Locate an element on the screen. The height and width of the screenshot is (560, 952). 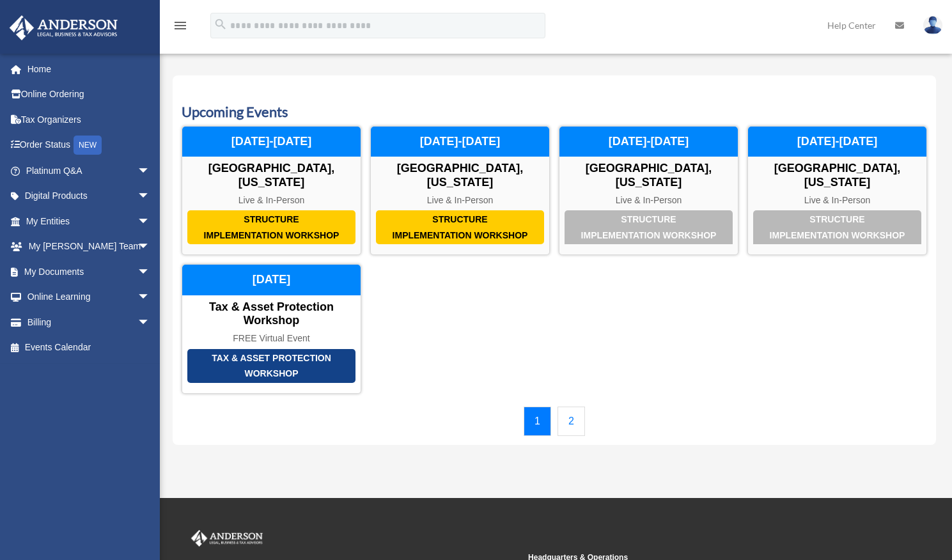
a: My Documentsarrow_drop_down is located at coordinates (89, 271).